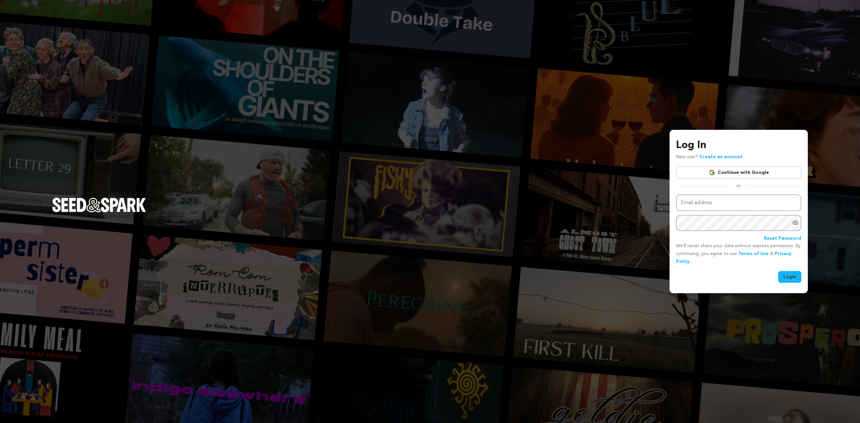 This screenshot has width=860, height=423. Describe the element at coordinates (739, 254) in the screenshot. I see `p: We’ll never share your data without express permission. By continuing, you agree to our & .` at that location.